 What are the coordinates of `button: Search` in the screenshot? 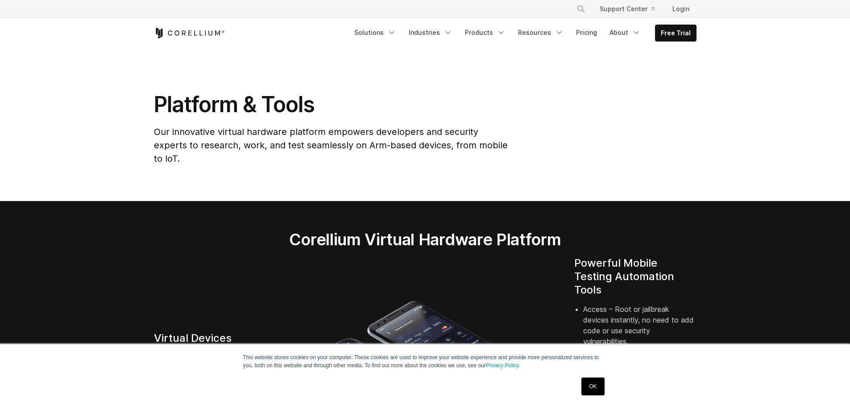 It's located at (581, 9).